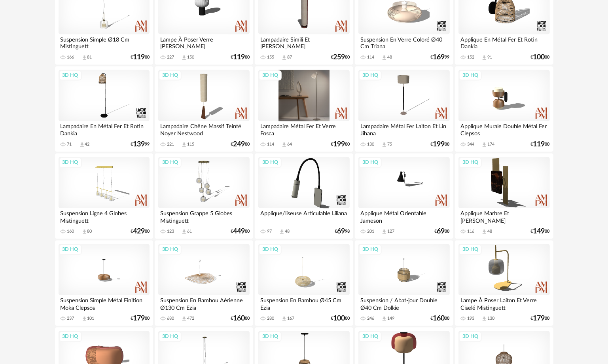  I want to click on div: 101, so click(91, 318).